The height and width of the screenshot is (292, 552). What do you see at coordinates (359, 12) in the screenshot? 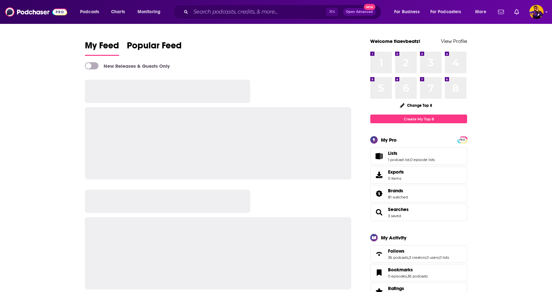
I see `button: Open AdvancedNew` at bounding box center [359, 12].